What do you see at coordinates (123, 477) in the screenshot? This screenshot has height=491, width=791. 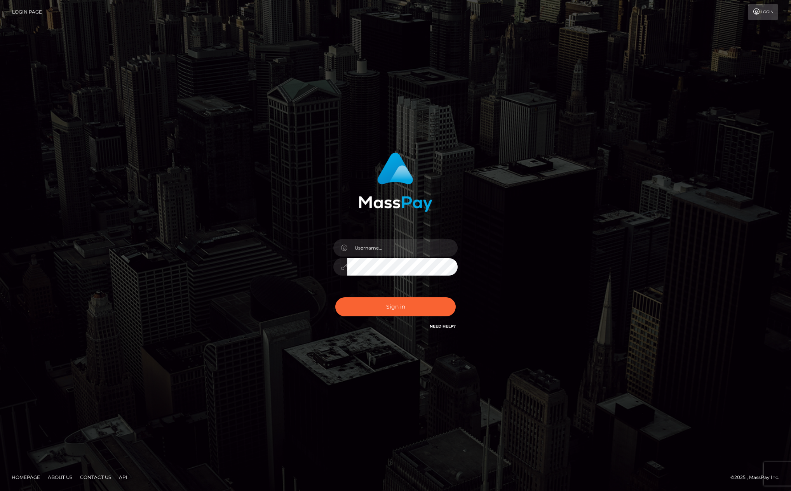 I see `a: API` at bounding box center [123, 477].